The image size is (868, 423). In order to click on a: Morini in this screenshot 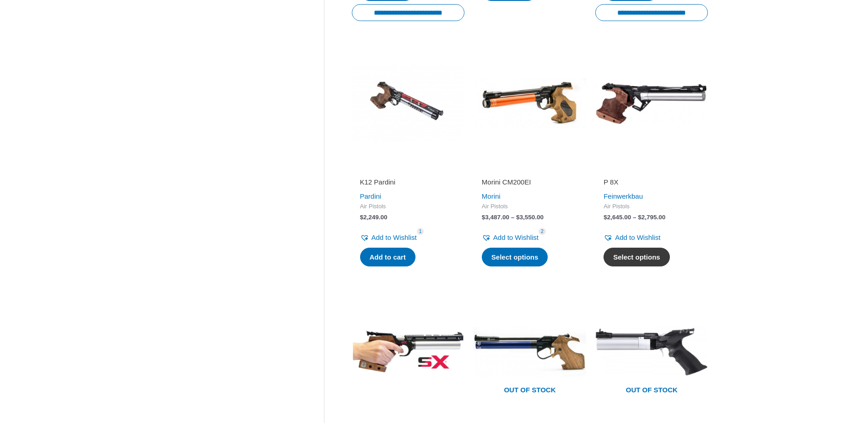, I will do `click(491, 196)`.